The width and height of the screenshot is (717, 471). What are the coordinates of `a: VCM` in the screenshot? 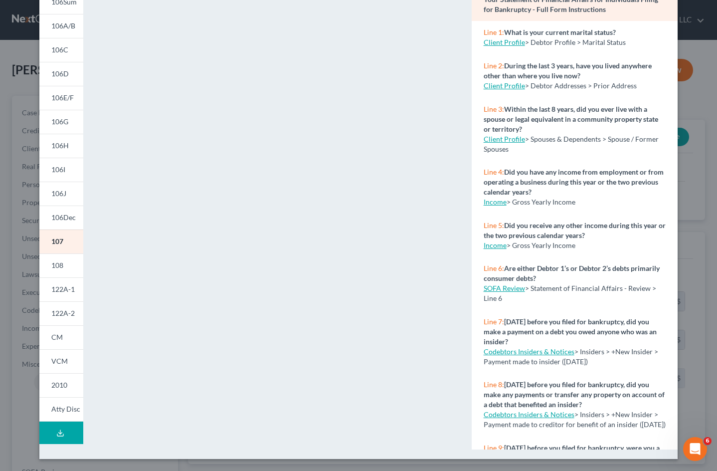 It's located at (61, 361).